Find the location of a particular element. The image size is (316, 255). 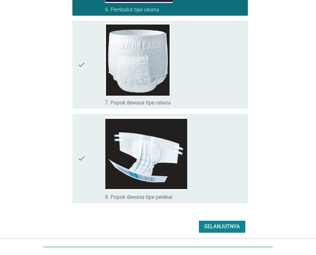

img: c3413779-b2d1-4f3b-a04c-1bdad48694d6-----------2025-10-10-112822.png is located at coordinates (146, 154).